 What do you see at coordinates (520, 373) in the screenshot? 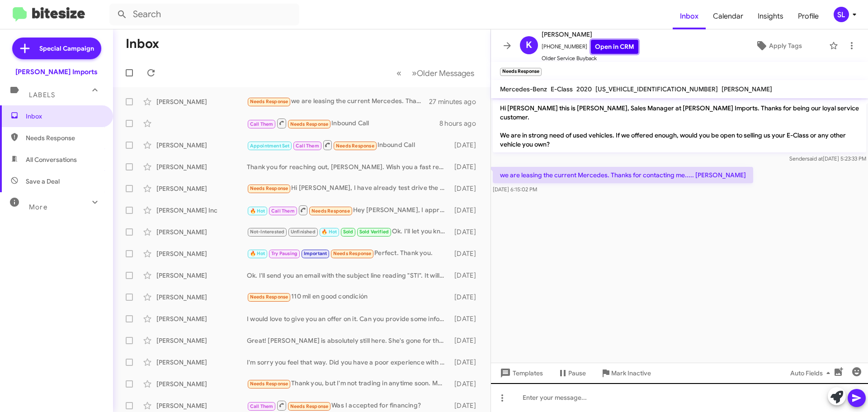
I see `button: Templates` at bounding box center [520, 373].